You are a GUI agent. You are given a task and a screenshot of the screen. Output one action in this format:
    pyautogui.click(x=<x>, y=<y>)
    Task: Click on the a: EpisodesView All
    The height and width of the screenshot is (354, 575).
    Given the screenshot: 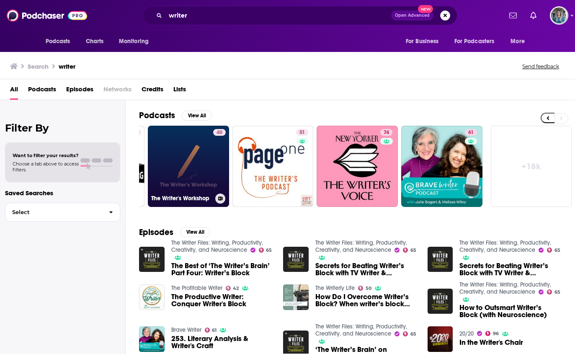 What is the action you would take?
    pyautogui.click(x=175, y=232)
    